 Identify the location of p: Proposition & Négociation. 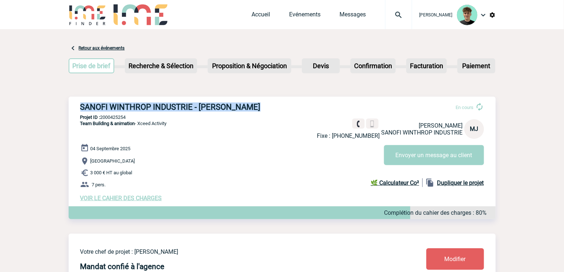
(249, 66).